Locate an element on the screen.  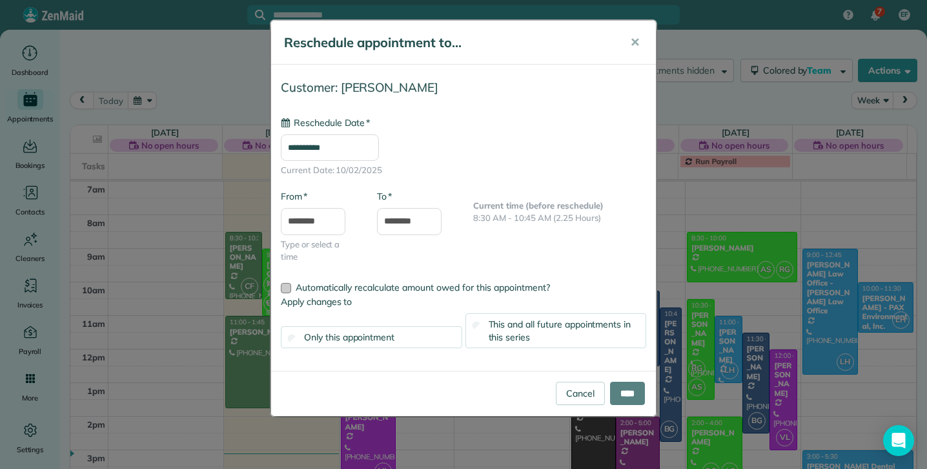
span: Current Date: 10/02/2025 is located at coordinates (464, 170).